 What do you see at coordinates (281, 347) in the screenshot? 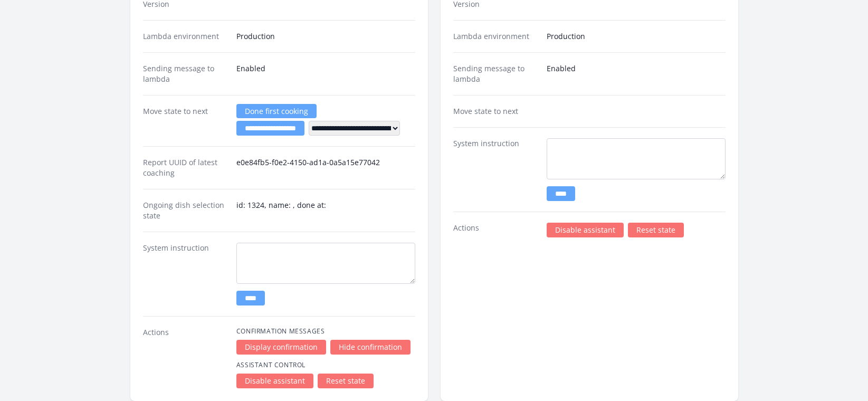
I see `a: Display confirmation` at bounding box center [281, 347].